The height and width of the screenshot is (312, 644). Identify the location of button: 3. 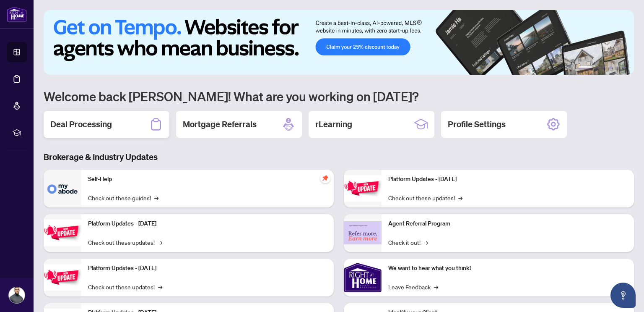
(604, 68).